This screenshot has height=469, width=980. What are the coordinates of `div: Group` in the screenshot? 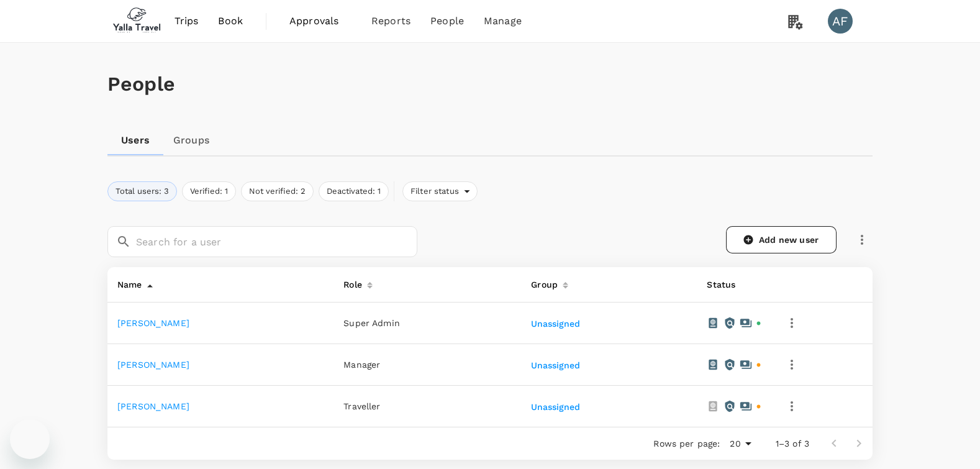 It's located at (542, 282).